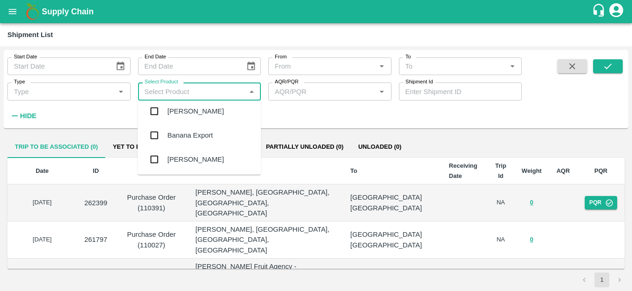  Describe the element at coordinates (153, 147) in the screenshot. I see `button: Yet to be dispatched (0)` at that location.